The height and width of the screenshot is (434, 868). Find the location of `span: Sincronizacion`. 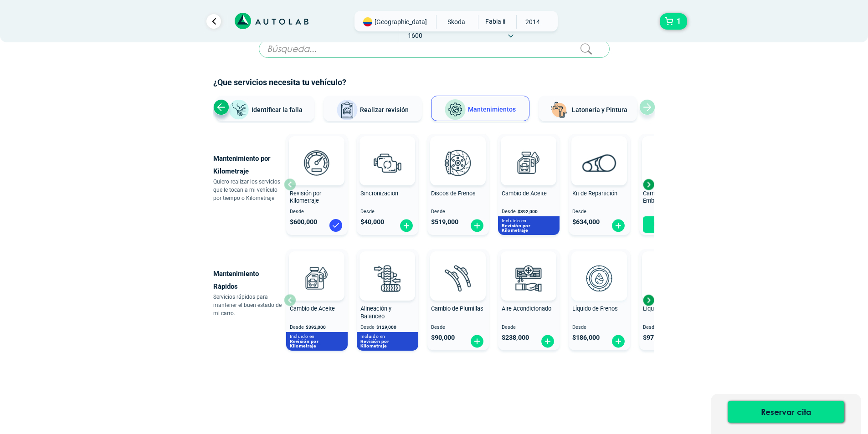

span: Sincronizacion is located at coordinates (379, 193).